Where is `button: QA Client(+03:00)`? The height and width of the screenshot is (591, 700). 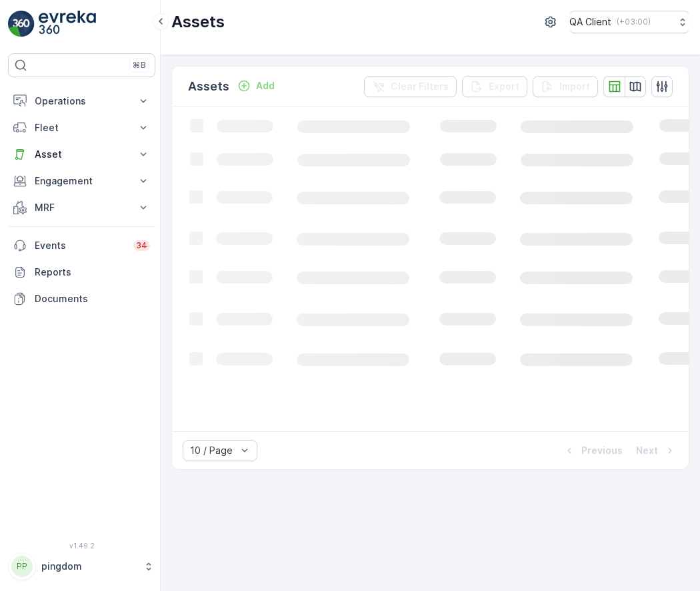 button: QA Client(+03:00) is located at coordinates (629, 22).